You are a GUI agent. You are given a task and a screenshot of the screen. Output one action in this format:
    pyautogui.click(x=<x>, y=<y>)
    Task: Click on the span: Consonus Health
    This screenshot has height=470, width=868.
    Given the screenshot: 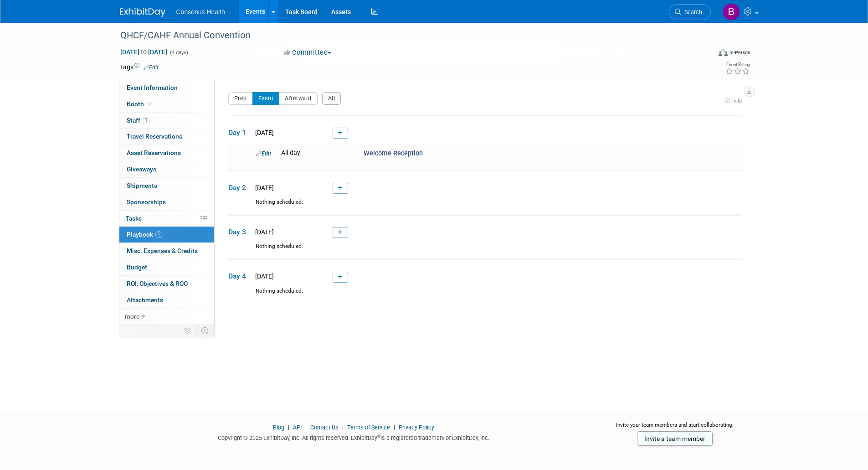 What is the action you would take?
    pyautogui.click(x=200, y=12)
    